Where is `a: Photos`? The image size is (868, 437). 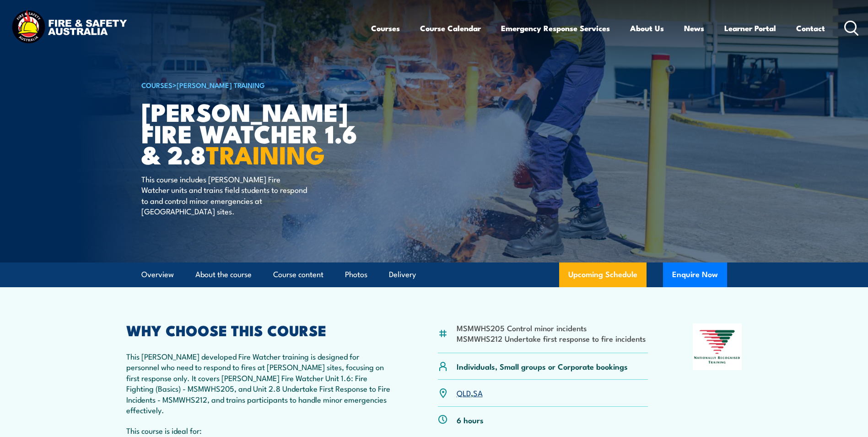 a: Photos is located at coordinates (356, 274).